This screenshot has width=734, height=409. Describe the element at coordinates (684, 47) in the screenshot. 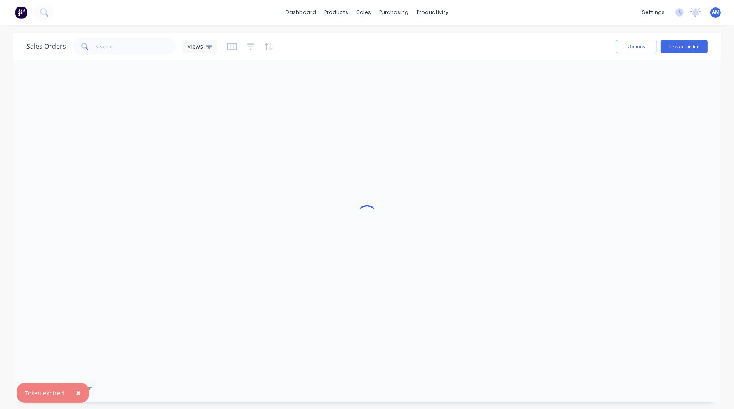

I see `button: Create order` at that location.